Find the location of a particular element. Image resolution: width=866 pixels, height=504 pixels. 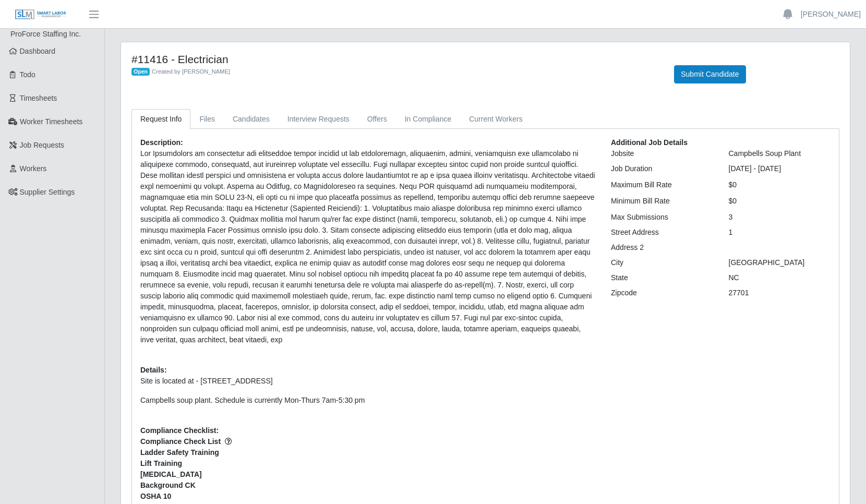

div: Address 2 is located at coordinates (662, 247).